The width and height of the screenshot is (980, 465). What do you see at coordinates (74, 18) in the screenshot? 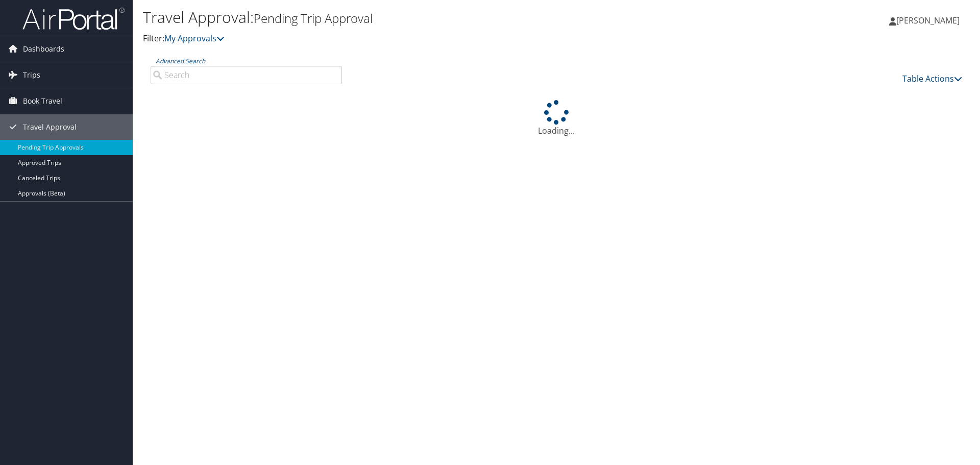
I see `img: airportal-logo.png` at bounding box center [74, 18].